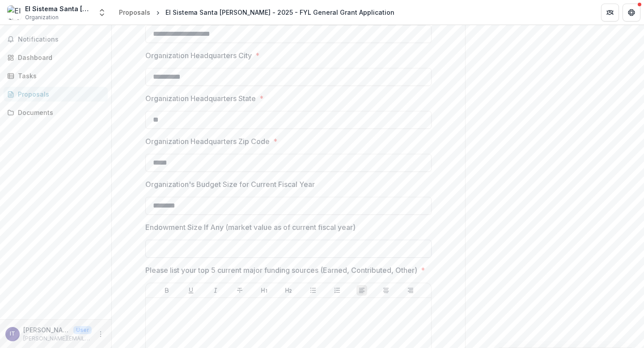 This screenshot has height=348, width=644. What do you see at coordinates (256, 12) in the screenshot?
I see `nav: breadcrumb` at bounding box center [256, 12].